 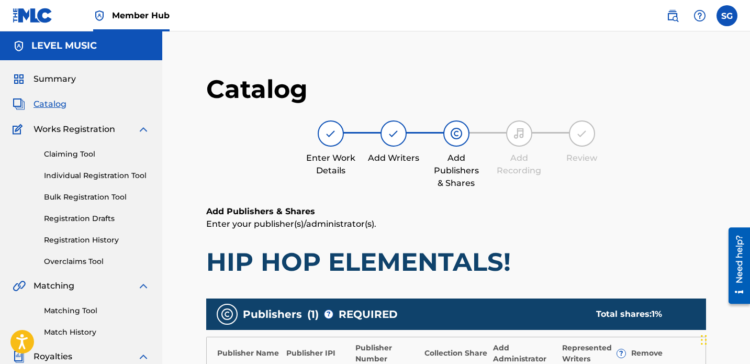 I want to click on a: Registration History, so click(x=97, y=240).